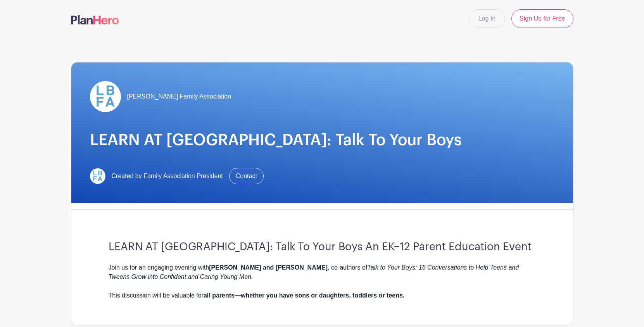 This screenshot has width=644, height=327. I want to click on a: Log In, so click(487, 19).